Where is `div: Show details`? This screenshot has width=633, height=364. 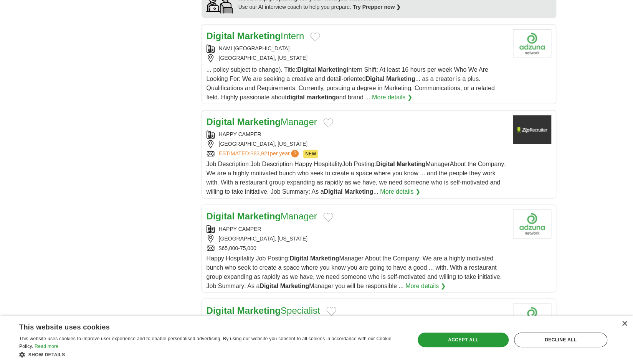 div: Show details is located at coordinates (211, 355).